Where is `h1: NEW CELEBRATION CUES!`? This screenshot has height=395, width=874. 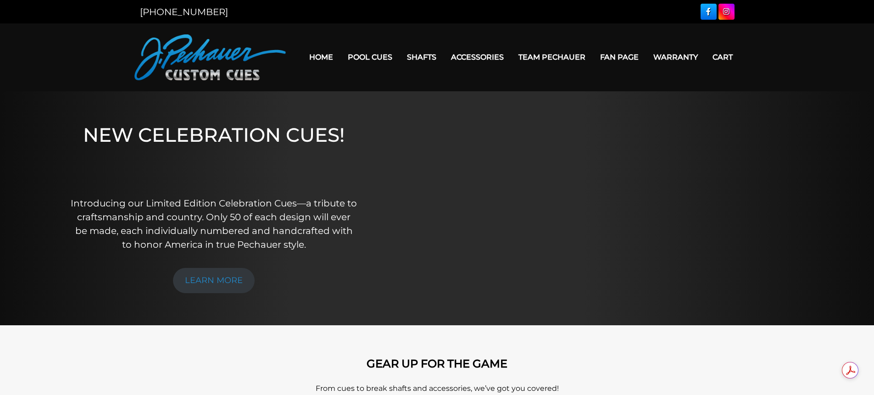
h1: NEW CELEBRATION CUES! is located at coordinates (214, 153).